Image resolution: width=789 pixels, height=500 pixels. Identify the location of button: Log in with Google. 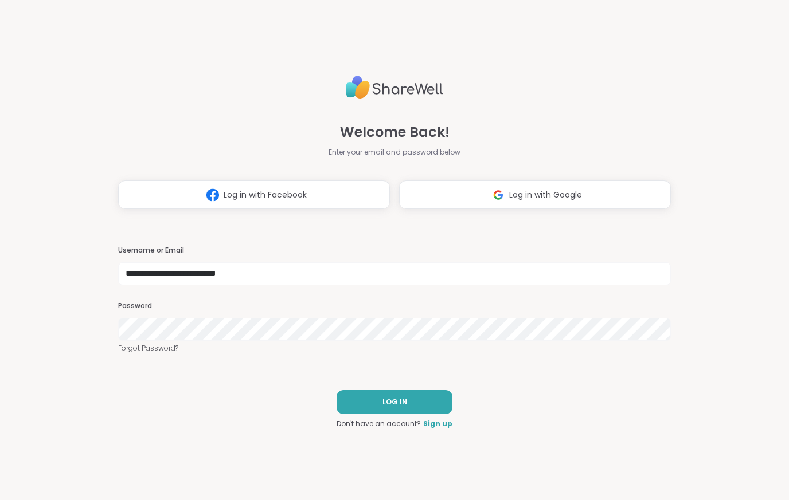
(535, 195).